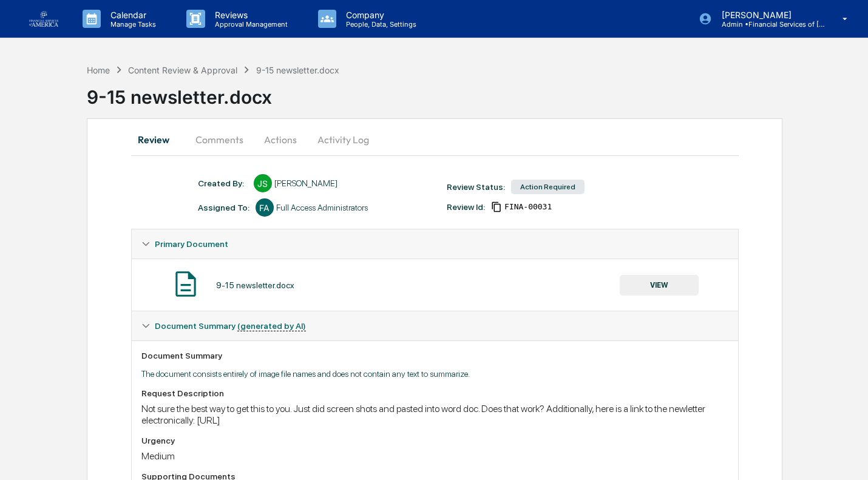 This screenshot has height=480, width=868. What do you see at coordinates (434, 326) in the screenshot?
I see `div: Document Summary (generated by AI)` at bounding box center [434, 326].